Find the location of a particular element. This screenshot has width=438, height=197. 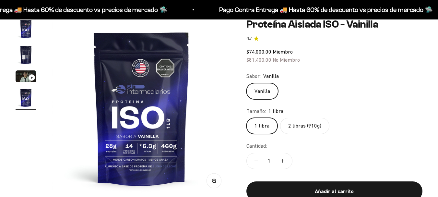

label: Cantidad: is located at coordinates (256, 146).